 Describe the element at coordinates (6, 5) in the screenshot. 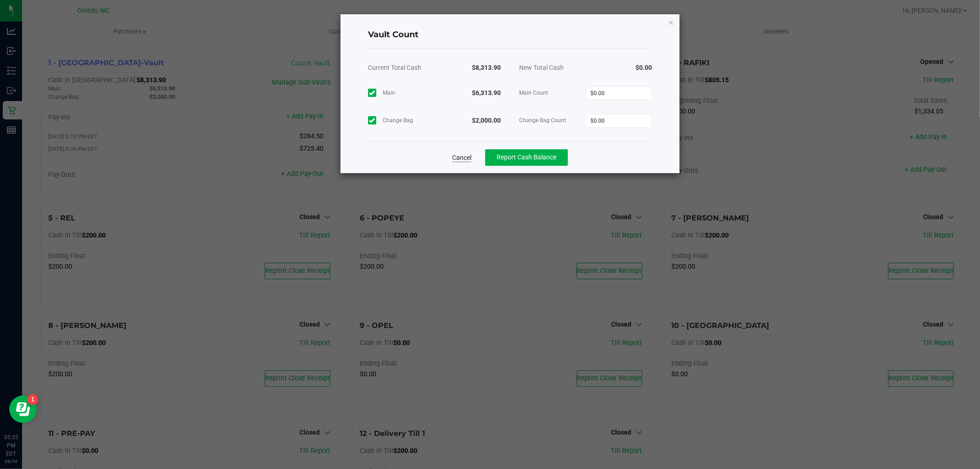

I see `span: 1` at that location.